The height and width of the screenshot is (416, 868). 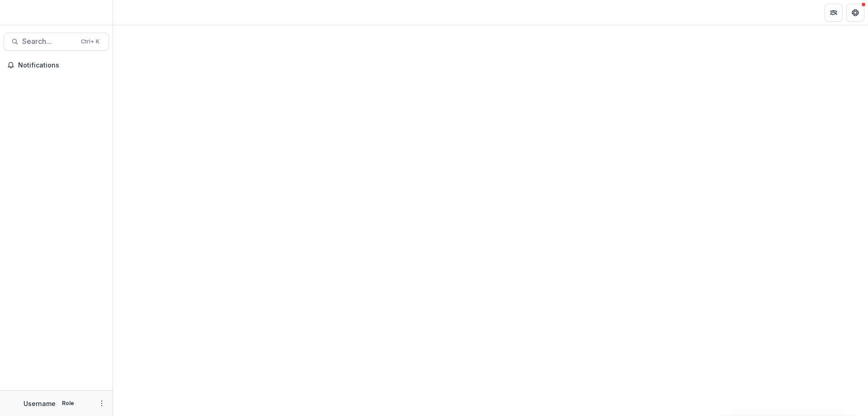 What do you see at coordinates (135, 12) in the screenshot?
I see `nav: breadcrumb` at bounding box center [135, 12].